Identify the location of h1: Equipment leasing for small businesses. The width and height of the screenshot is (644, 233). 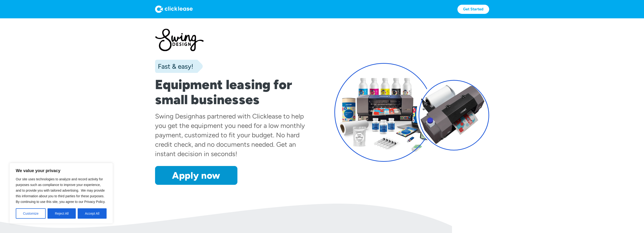
(233, 92).